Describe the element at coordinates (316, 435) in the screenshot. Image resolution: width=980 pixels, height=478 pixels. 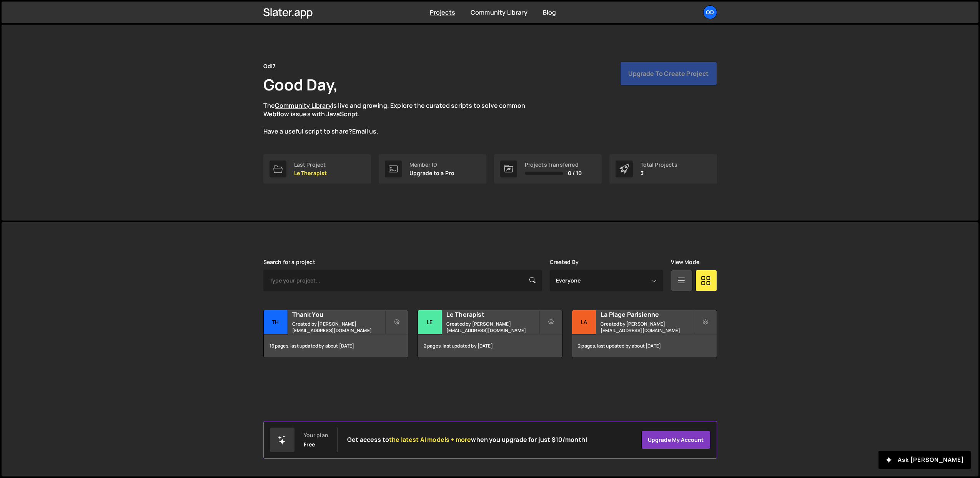
I see `div: Your plan` at that location.